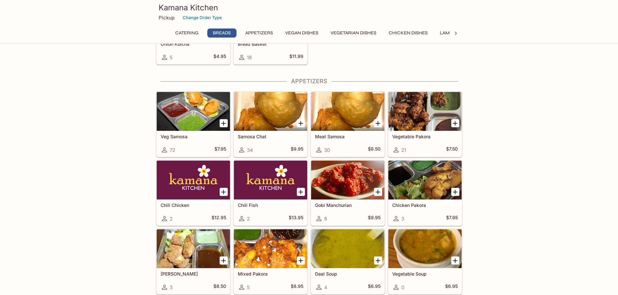 Image resolution: width=618 pixels, height=295 pixels. Describe the element at coordinates (249, 57) in the screenshot. I see `span: 18` at that location.